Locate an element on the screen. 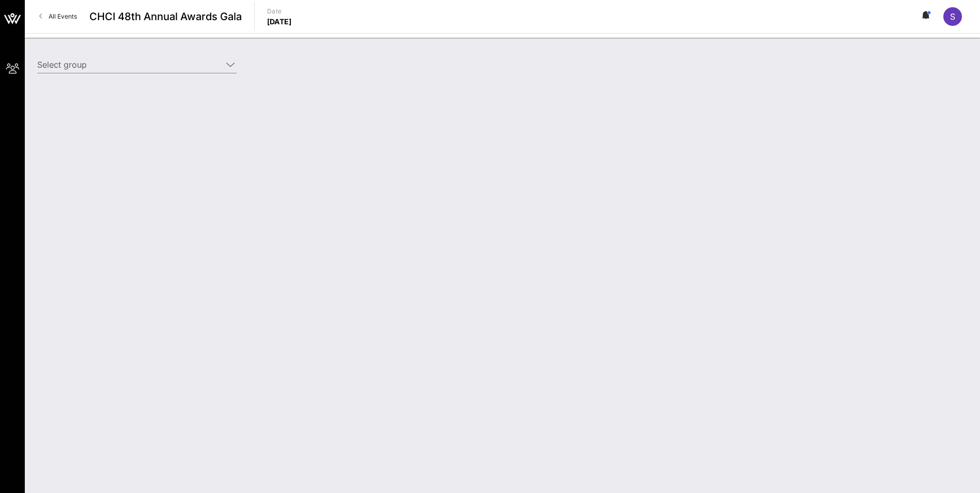 Image resolution: width=980 pixels, height=493 pixels. span: CHCI 48th Annual Awards Gala is located at coordinates (165, 17).